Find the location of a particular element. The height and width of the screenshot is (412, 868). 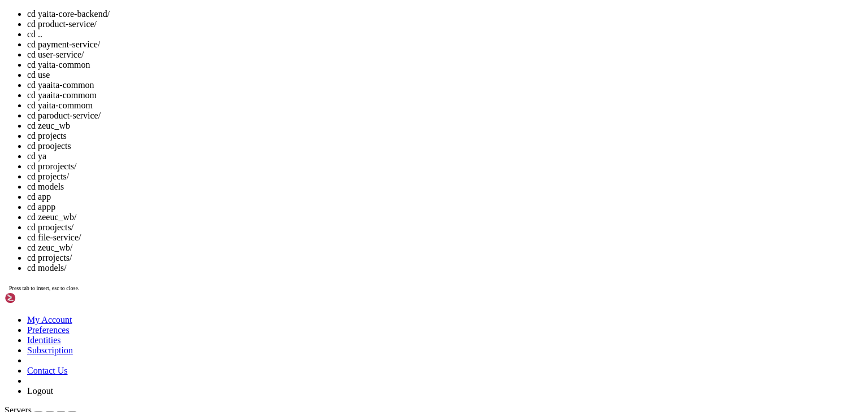

li: cd zeuc_wb/ is located at coordinates (445, 248).